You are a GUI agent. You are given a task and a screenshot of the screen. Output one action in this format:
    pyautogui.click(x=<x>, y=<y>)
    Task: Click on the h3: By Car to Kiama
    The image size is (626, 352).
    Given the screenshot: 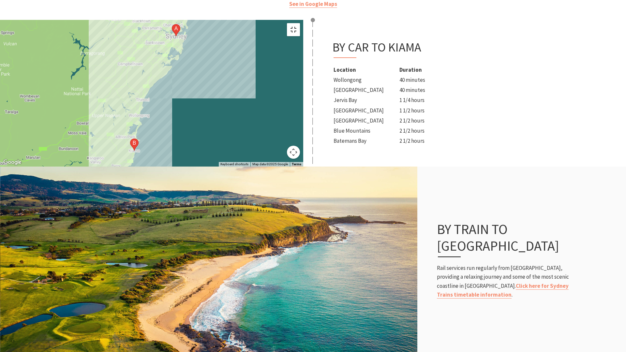 What is the action you would take?
    pyautogui.click(x=397, y=49)
    